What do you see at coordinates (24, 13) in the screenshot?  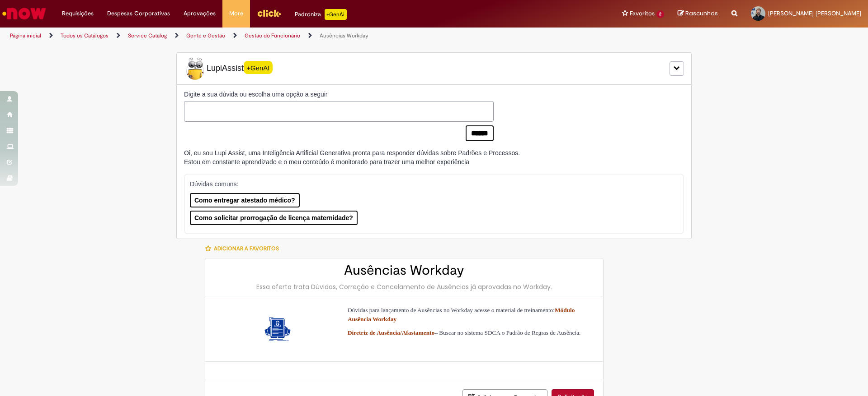 I see `img: ServiceNow` at bounding box center [24, 13].